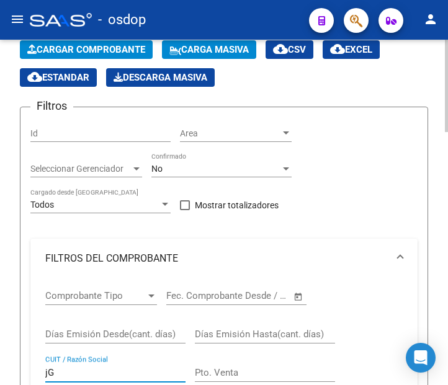 The image size is (448, 385). Describe the element at coordinates (209, 50) in the screenshot. I see `button: Carga Masiva` at that location.